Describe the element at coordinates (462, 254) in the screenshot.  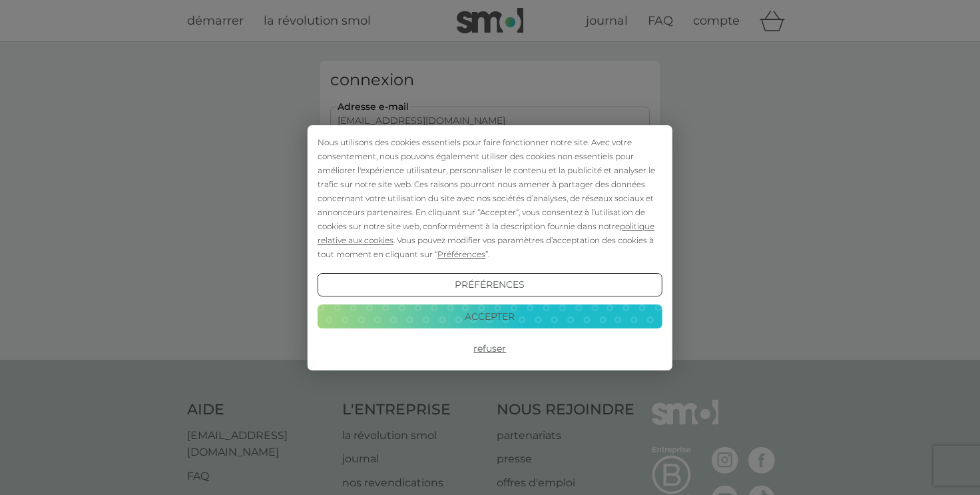
I see `span: Préférences` at that location.